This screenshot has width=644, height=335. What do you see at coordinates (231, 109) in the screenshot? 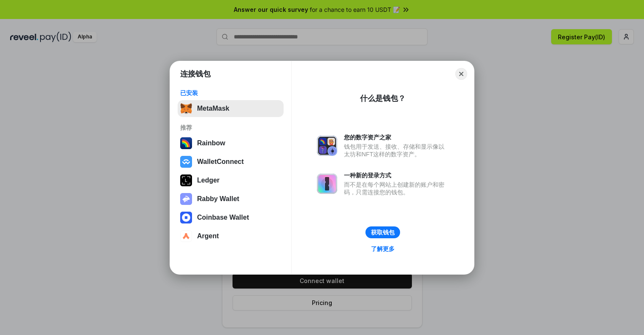
I see `button: MetaMask` at bounding box center [231, 109].